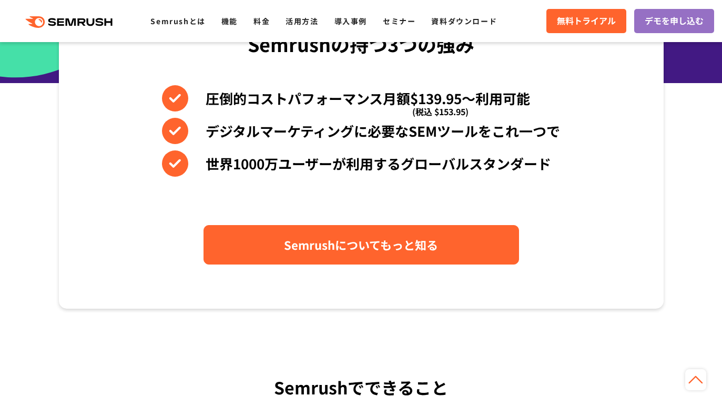 This screenshot has width=722, height=406. I want to click on span: Semrushについてもっと知る, so click(361, 245).